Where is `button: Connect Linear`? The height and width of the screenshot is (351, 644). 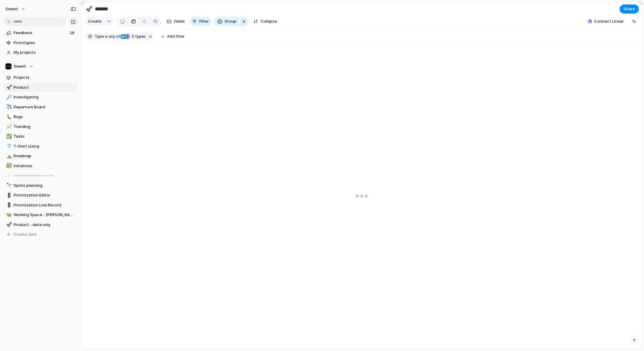 button: Connect Linear is located at coordinates (606, 22).